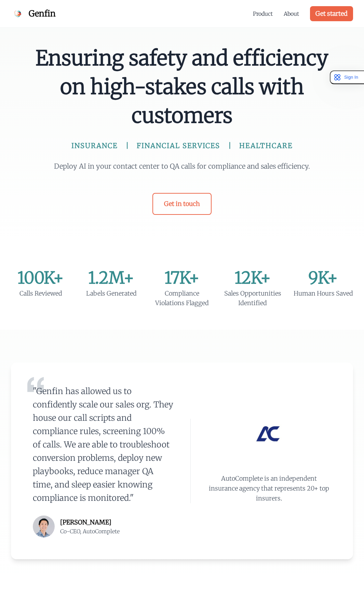 Image resolution: width=364 pixels, height=599 pixels. What do you see at coordinates (44, 526) in the screenshot?
I see `img: Jeff Pang` at bounding box center [44, 526].